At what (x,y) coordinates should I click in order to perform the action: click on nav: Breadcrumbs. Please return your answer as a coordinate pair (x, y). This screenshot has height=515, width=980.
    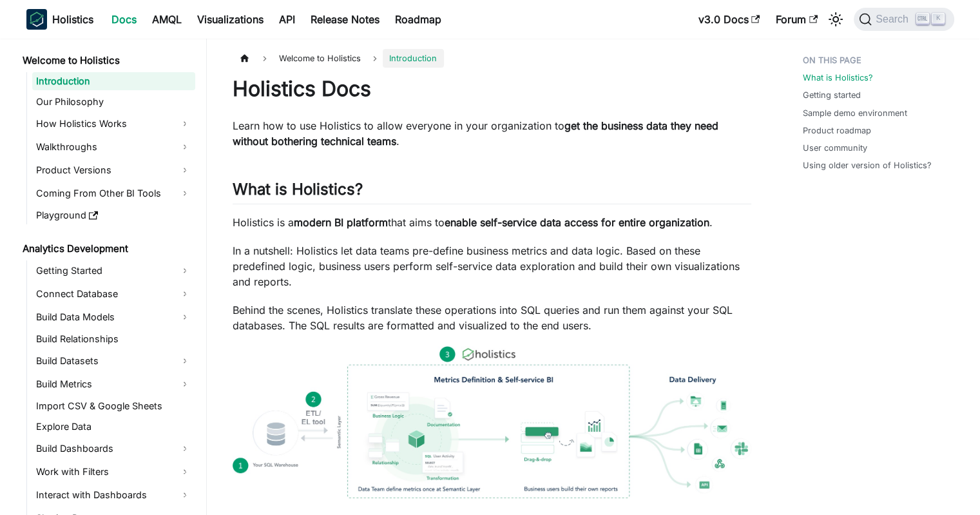
    Looking at the image, I should click on (491, 58).